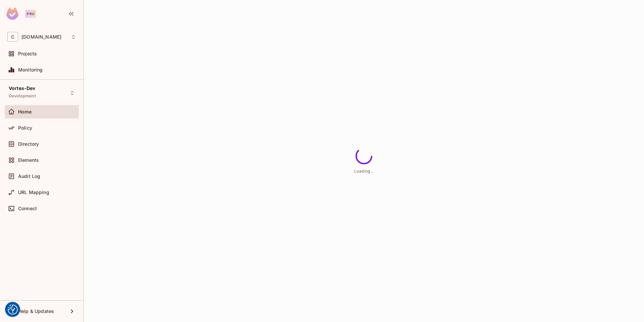  I want to click on span: Loading..., so click(364, 170).